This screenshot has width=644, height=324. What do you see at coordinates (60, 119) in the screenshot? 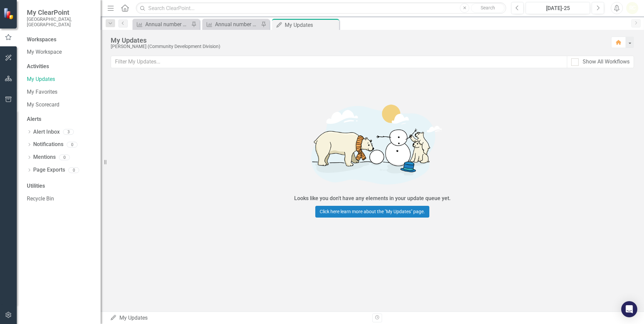
I see `div: Alerts` at bounding box center [60, 119].